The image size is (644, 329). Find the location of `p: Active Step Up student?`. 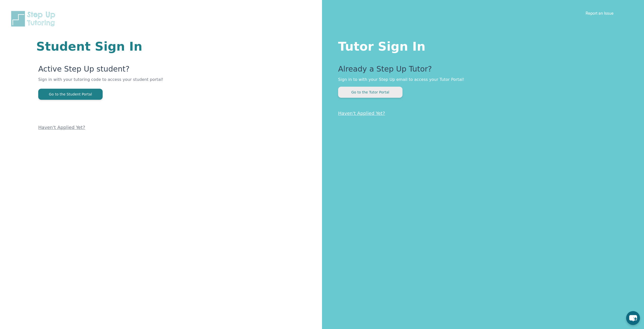

p: Active Step Up student? is located at coordinates (150, 70).